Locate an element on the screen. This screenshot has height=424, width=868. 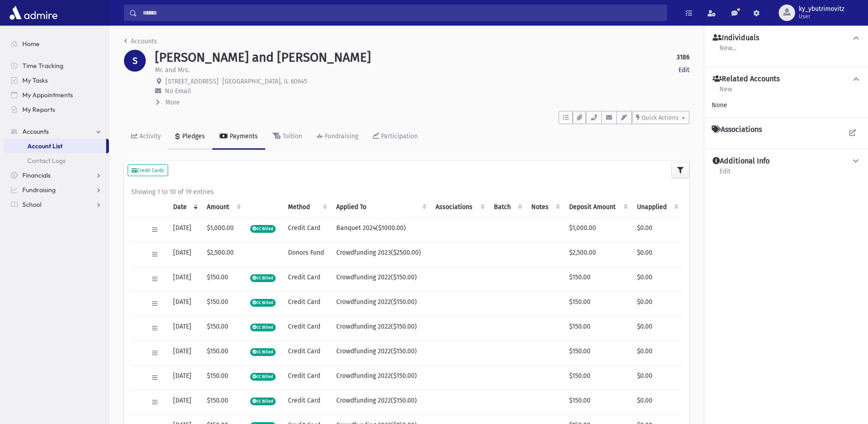
span: My Tasks is located at coordinates (35, 80).